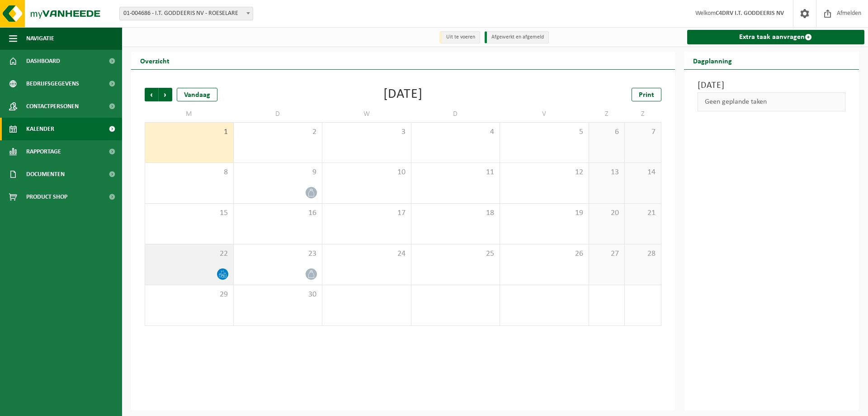 The height and width of the screenshot is (416, 868). Describe the element at coordinates (40, 129) in the screenshot. I see `span: Kalender` at that location.